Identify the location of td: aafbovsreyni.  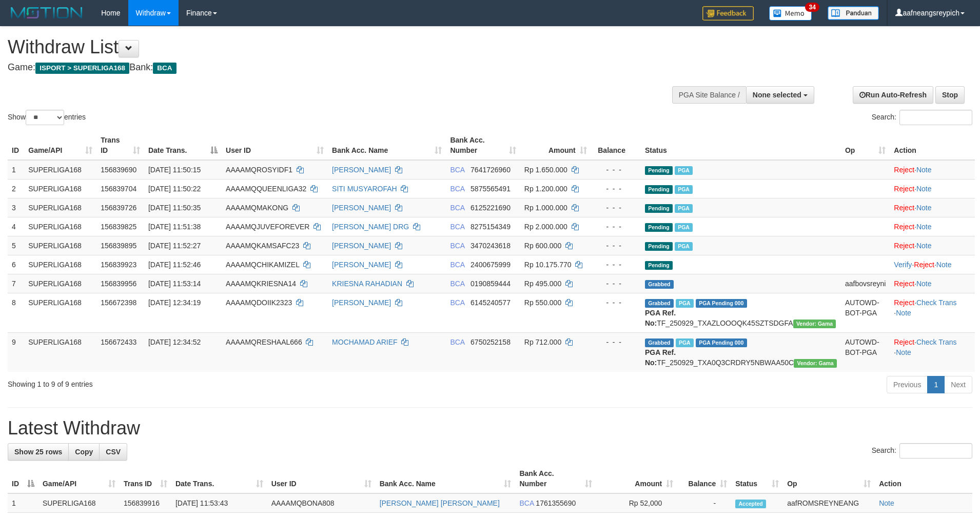
(865, 283).